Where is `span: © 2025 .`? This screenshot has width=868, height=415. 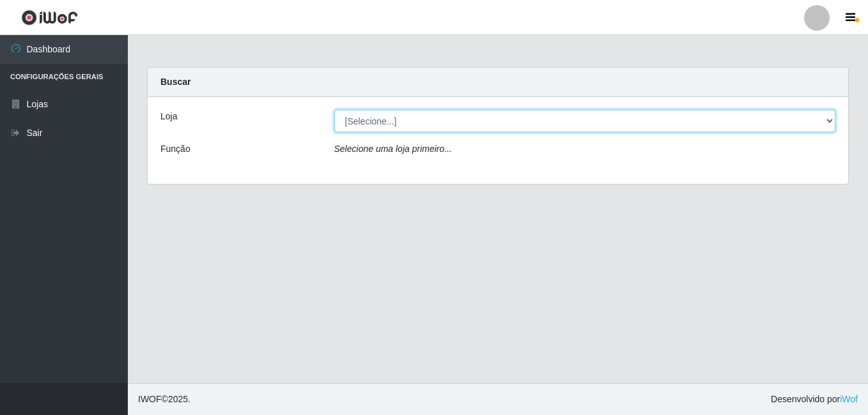 span: © 2025 . is located at coordinates (165, 400).